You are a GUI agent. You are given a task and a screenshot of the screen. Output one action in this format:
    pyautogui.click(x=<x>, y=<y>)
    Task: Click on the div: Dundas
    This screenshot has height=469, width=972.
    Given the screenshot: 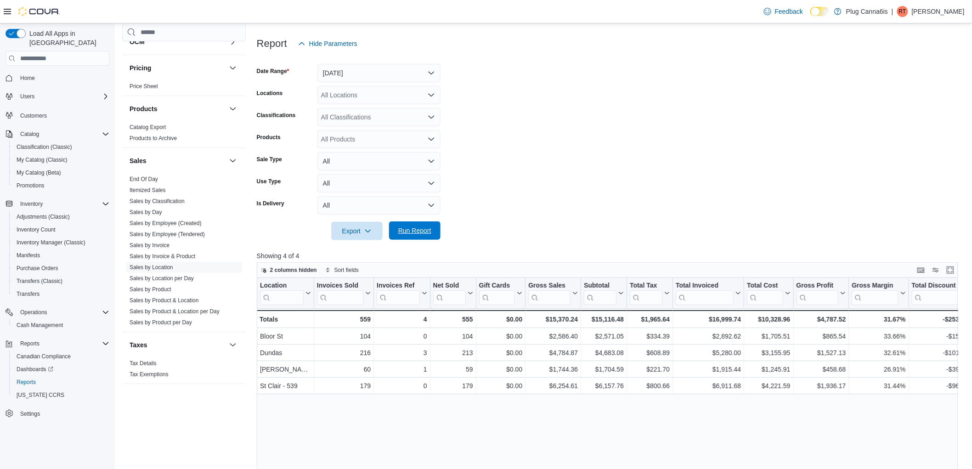 What is the action you would take?
    pyautogui.click(x=285, y=353)
    